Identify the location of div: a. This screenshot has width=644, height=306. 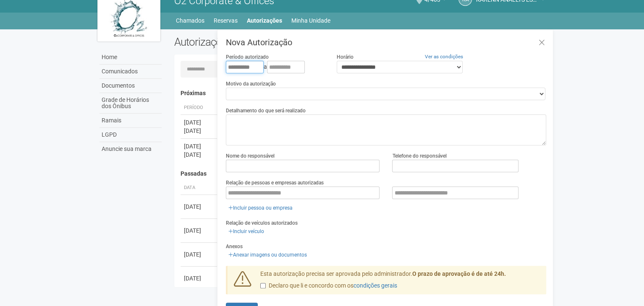
(275, 67).